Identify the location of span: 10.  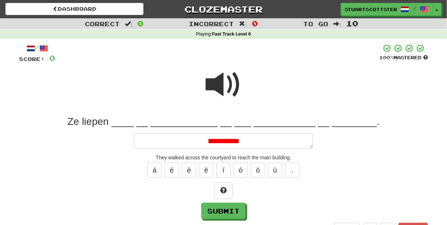
(352, 23).